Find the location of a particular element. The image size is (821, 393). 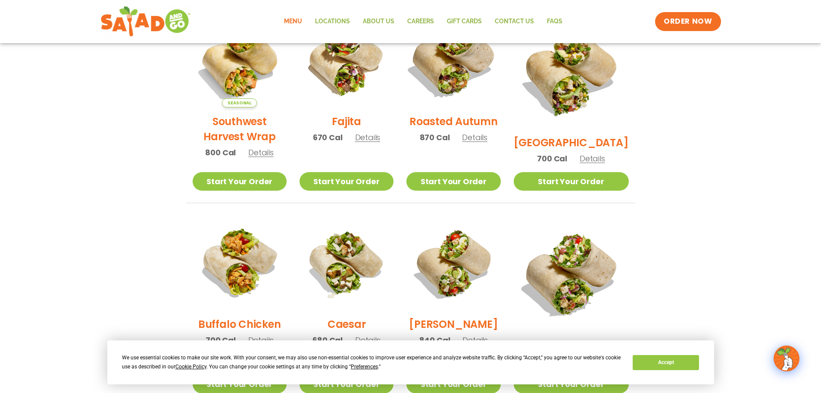

h2: Roasted Autumn is located at coordinates (454, 121).